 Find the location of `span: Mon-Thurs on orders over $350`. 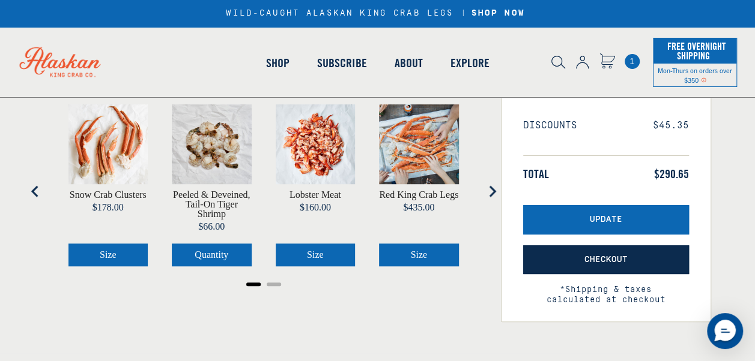

span: Mon-Thurs on orders over $350 is located at coordinates (695, 75).